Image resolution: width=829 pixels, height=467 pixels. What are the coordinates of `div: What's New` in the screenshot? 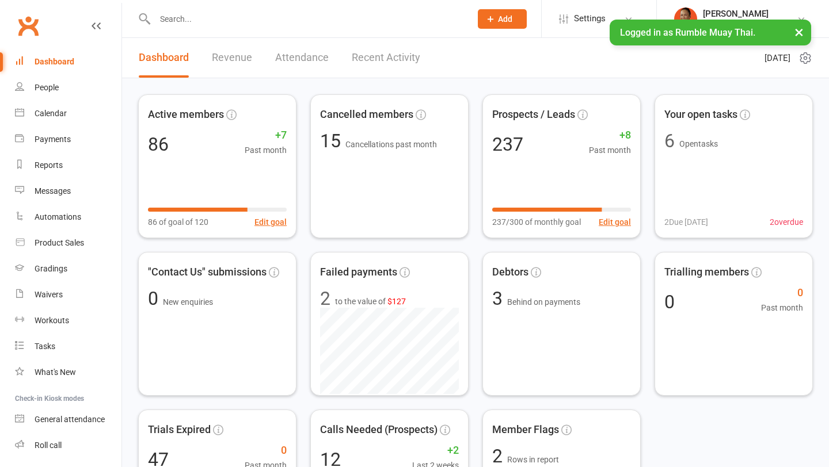 It's located at (55, 372).